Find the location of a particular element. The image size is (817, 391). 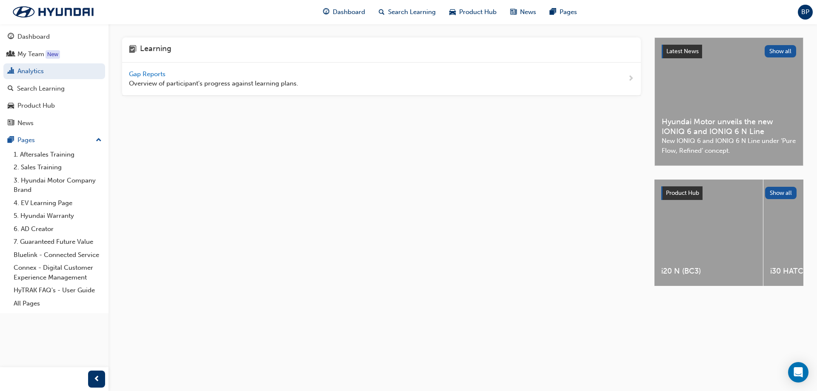

a: Product Hub is located at coordinates (54, 106).